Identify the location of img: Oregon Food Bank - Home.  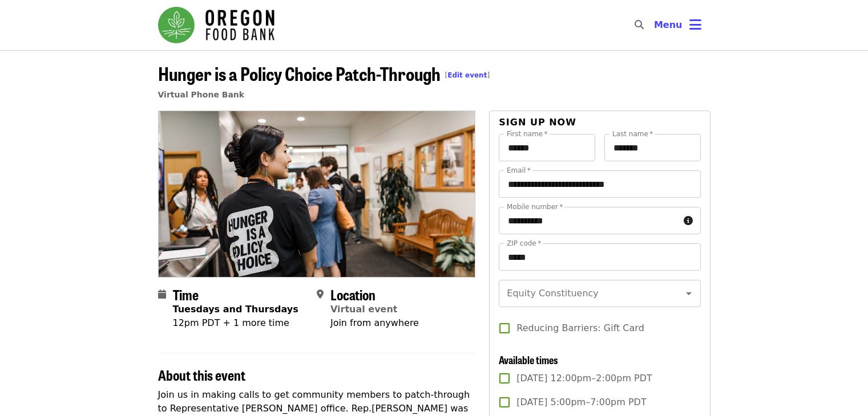
(216, 25).